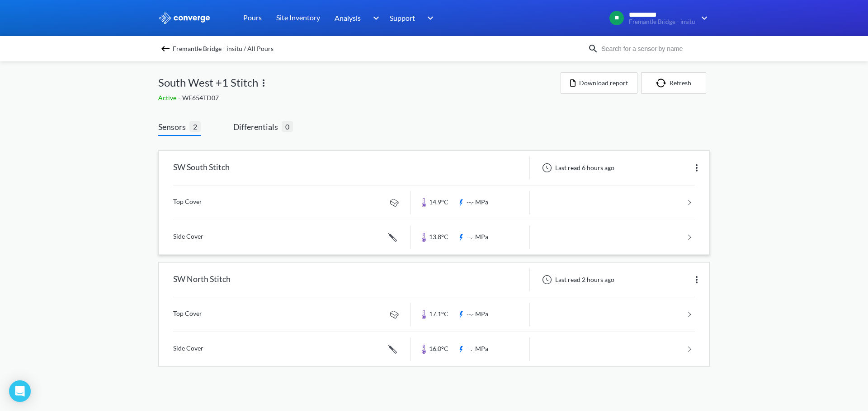 This screenshot has height=411, width=868. I want to click on img: backspace.svg, so click(165, 49).